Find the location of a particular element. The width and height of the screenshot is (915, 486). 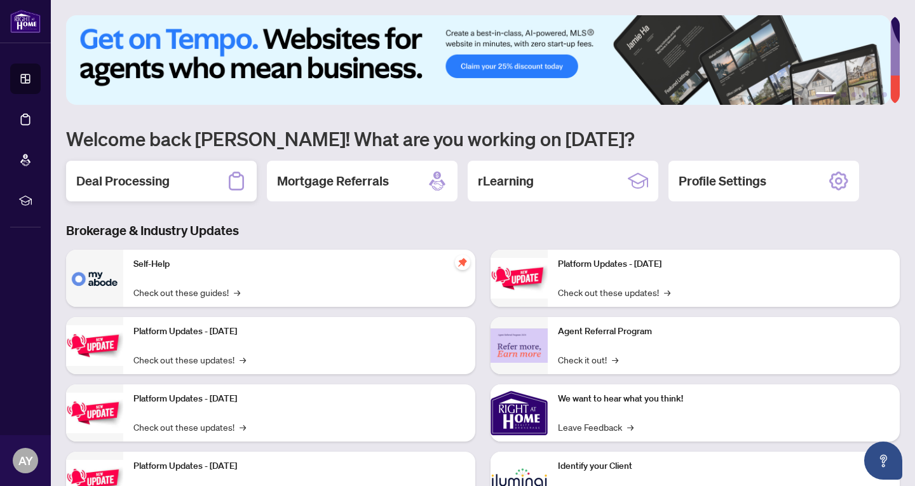

button: 1 is located at coordinates (826, 95).